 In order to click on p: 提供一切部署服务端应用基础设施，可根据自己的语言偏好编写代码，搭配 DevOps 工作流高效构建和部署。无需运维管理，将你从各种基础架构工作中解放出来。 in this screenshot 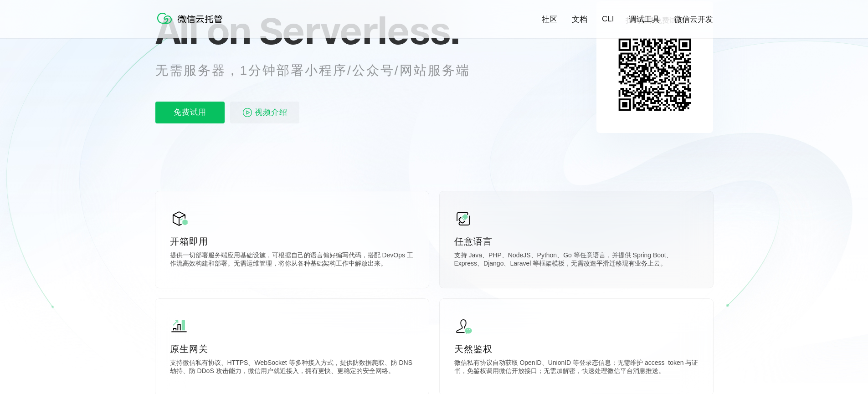, I will do `click(292, 261)`.